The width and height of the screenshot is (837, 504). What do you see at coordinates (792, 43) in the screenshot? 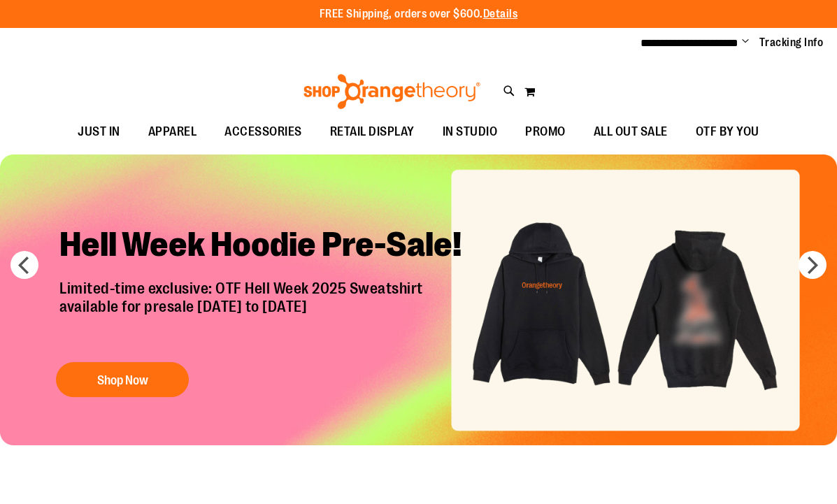
I see `a: Tracking Info` at bounding box center [792, 43].